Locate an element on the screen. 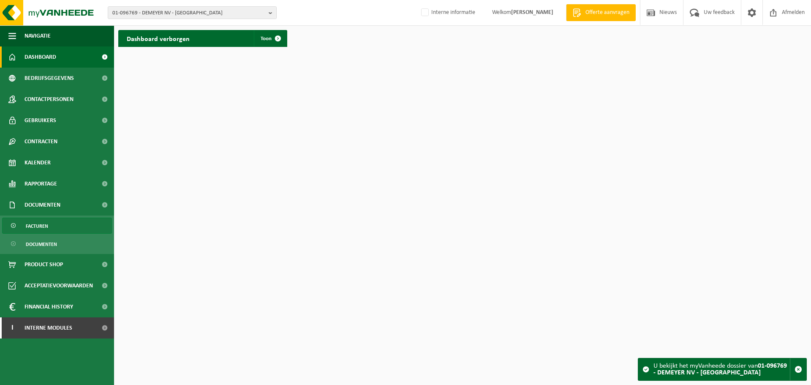  span: Navigatie is located at coordinates (38, 36).